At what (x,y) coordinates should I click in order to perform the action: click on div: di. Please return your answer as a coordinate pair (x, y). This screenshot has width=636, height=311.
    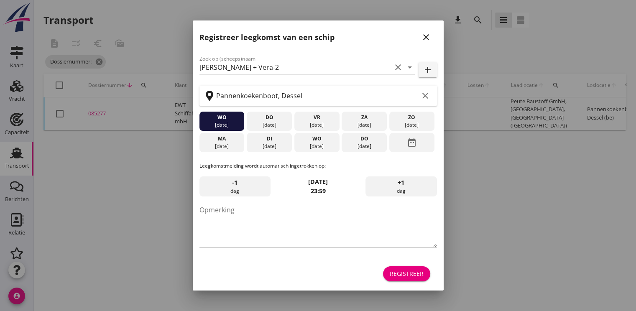
    Looking at the image, I should click on (269, 139).